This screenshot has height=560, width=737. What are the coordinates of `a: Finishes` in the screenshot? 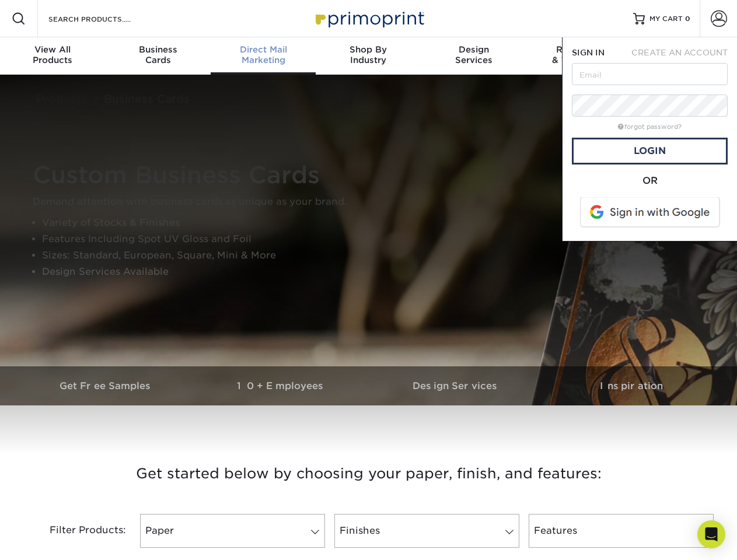 It's located at (427, 531).